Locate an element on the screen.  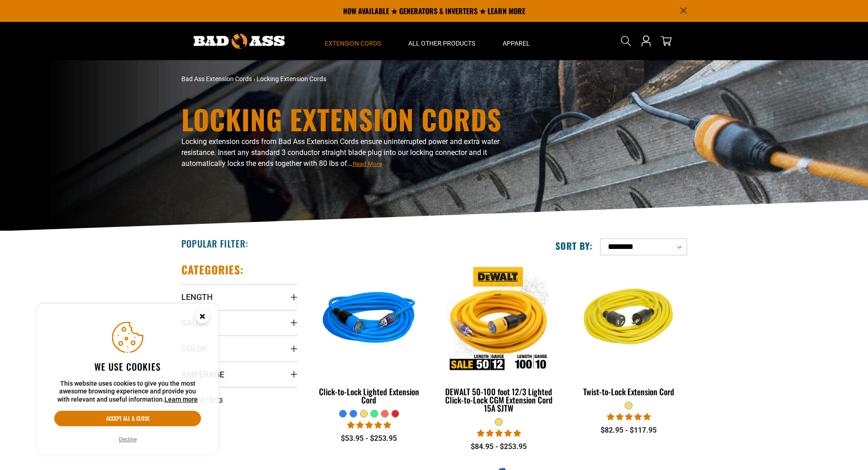
a: yellow Twist-to-Lock Extension Cord is located at coordinates (629, 331).